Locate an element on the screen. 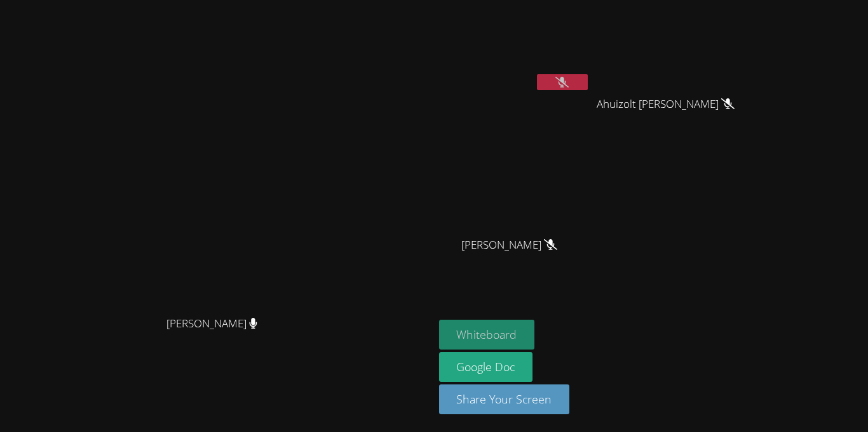  button: Whiteboard is located at coordinates (487, 335).